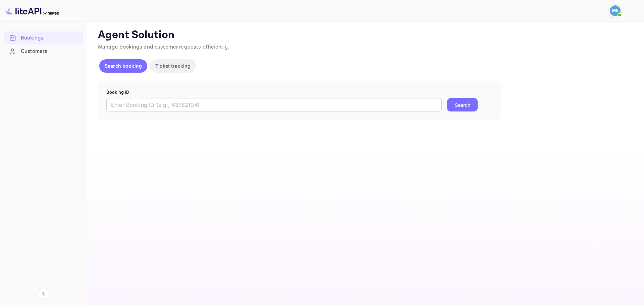  What do you see at coordinates (173, 66) in the screenshot?
I see `p: Ticket tracking` at bounding box center [173, 66].